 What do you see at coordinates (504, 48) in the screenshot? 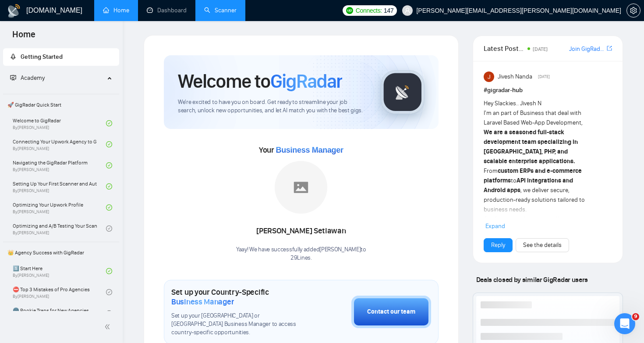
I see `span: Latest Posts from the GigRadar Community` at bounding box center [504, 48].